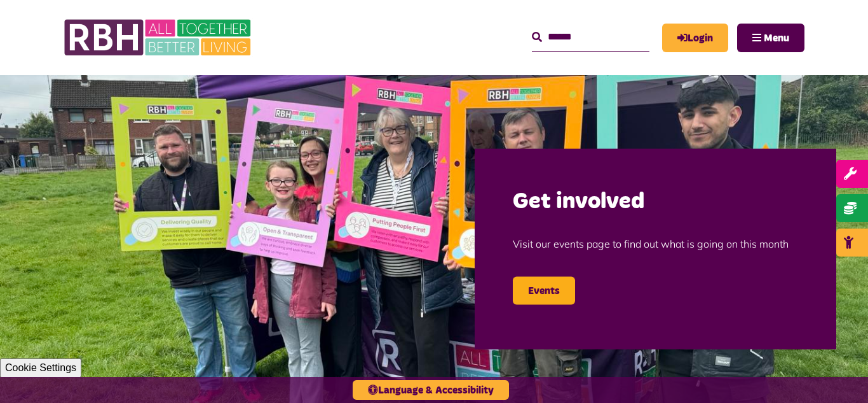 The width and height of the screenshot is (868, 403). I want to click on span: Menu, so click(776, 38).